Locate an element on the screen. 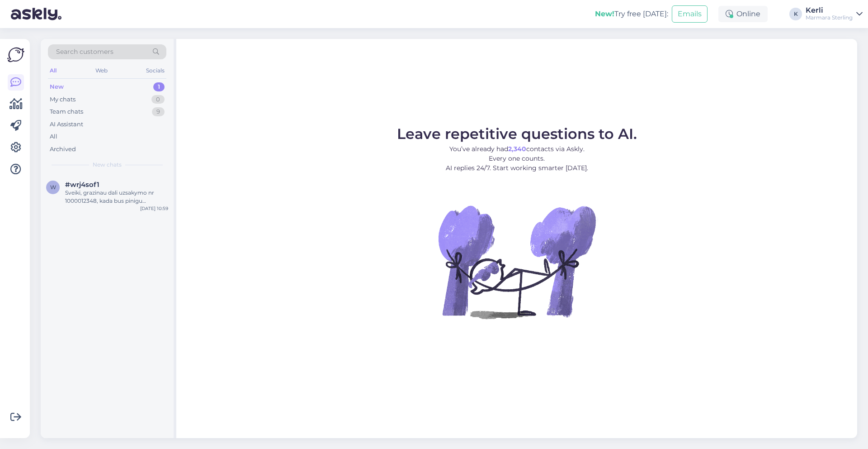 The width and height of the screenshot is (868, 449). span: #wrj4sof1 is located at coordinates (82, 185).